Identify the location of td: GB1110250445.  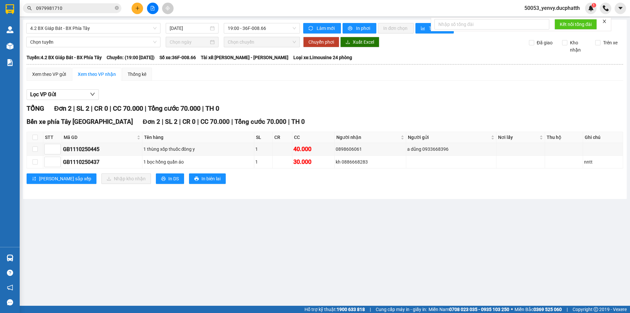
(102, 149).